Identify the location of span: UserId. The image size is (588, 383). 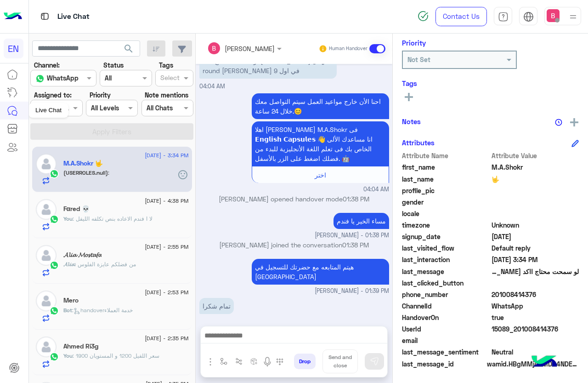
(445, 329).